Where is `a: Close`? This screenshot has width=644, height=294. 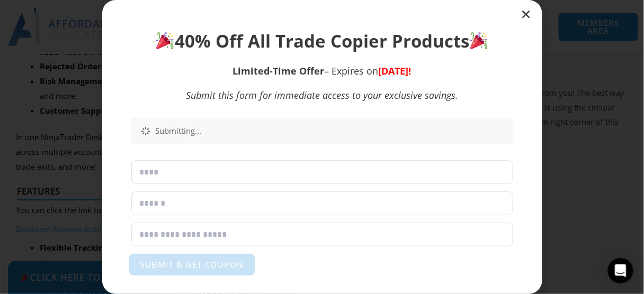
a: Close is located at coordinates (526, 14).